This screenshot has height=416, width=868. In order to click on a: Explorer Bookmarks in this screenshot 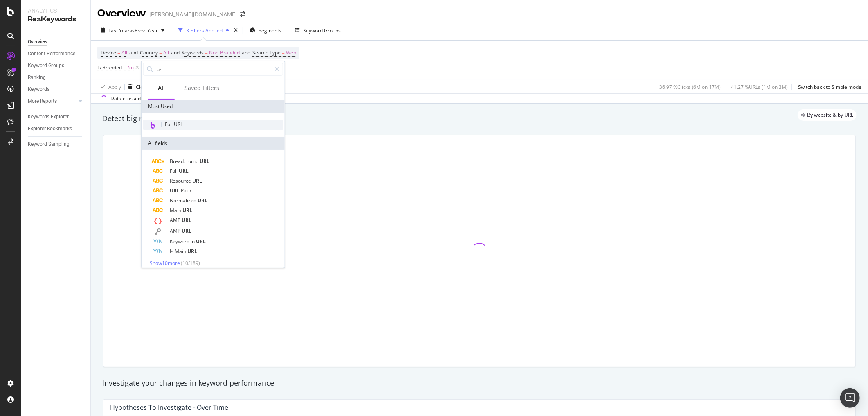, I will do `click(56, 129)`.